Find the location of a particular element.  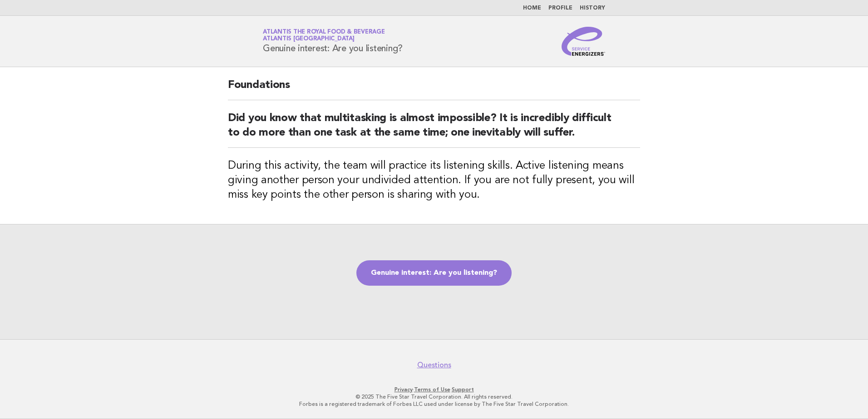

a: Terms of Use is located at coordinates (432, 389).